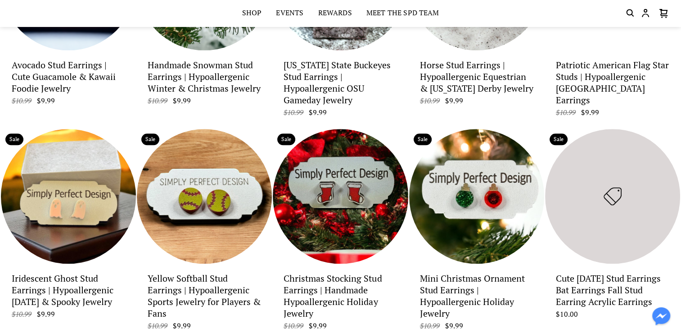 The height and width of the screenshot is (336, 681). Describe the element at coordinates (252, 13) in the screenshot. I see `a: Shop` at that location.